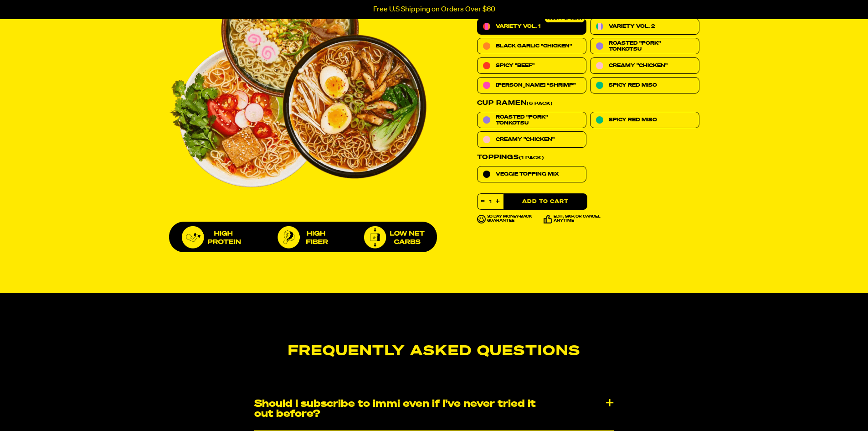 The width and height of the screenshot is (868, 431). Describe the element at coordinates (434, 409) in the screenshot. I see `div: Should I subscribe to immi even if I've never tried it out before?` at that location.